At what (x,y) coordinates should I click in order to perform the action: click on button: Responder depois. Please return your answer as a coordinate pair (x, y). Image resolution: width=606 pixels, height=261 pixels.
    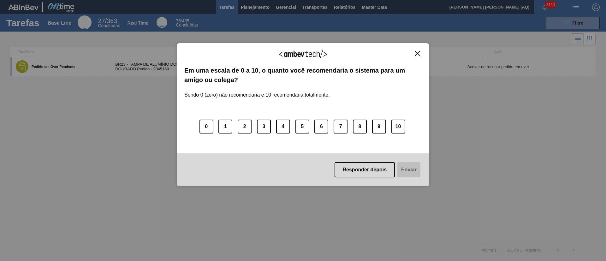
    Looking at the image, I should click on (365, 170).